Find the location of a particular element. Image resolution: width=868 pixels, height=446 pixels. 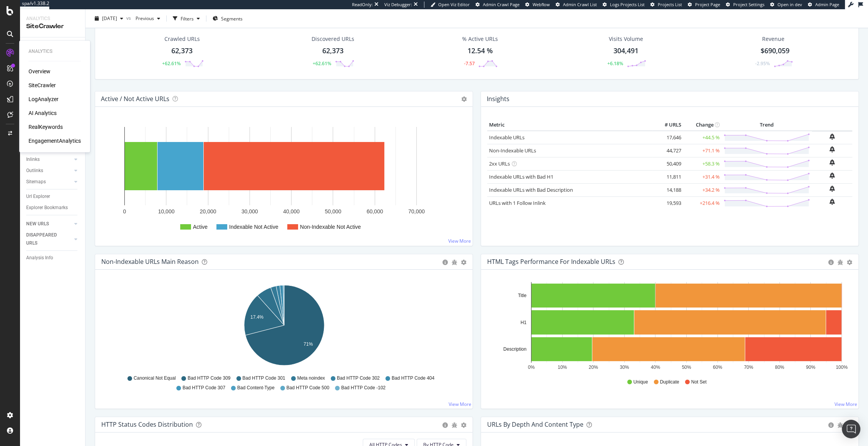

span: Unique is located at coordinates (640, 382).